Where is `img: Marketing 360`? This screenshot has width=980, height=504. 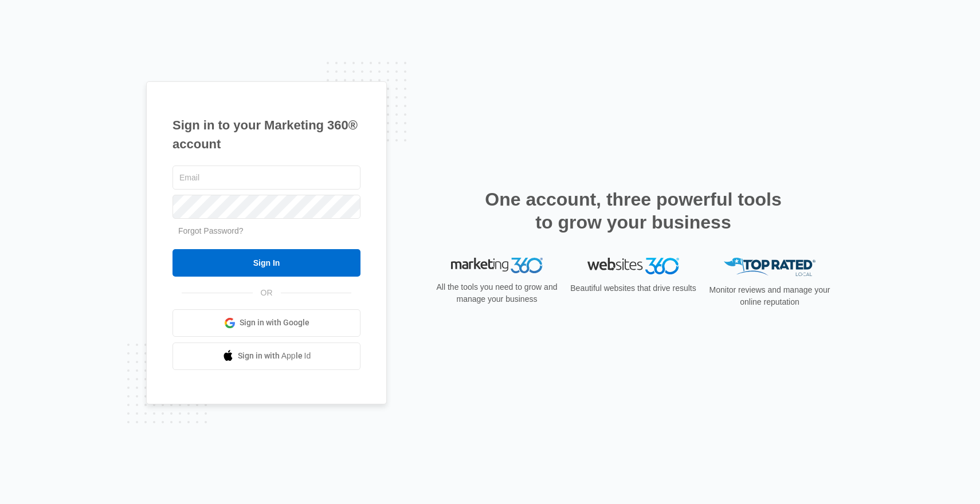
img: Marketing 360 is located at coordinates (497, 266).